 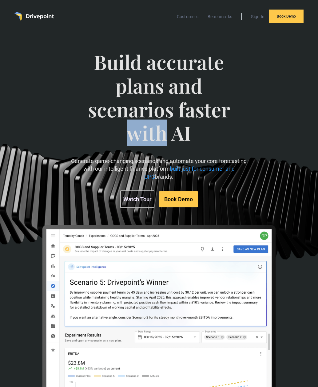 I want to click on span: Build accurate plans and scenarios faster with AI, so click(x=159, y=103).